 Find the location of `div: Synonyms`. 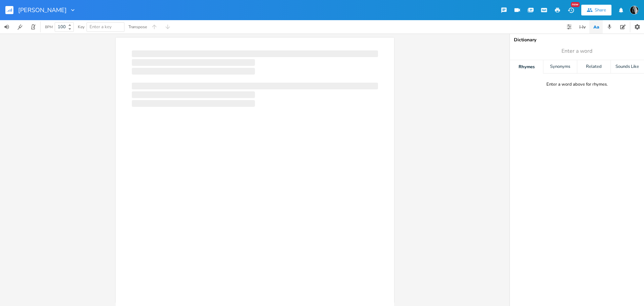

div: Synonyms is located at coordinates (560, 67).